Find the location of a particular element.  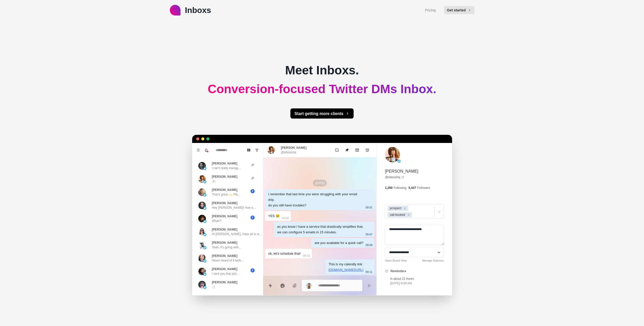

button: Send message is located at coordinates (369, 286).